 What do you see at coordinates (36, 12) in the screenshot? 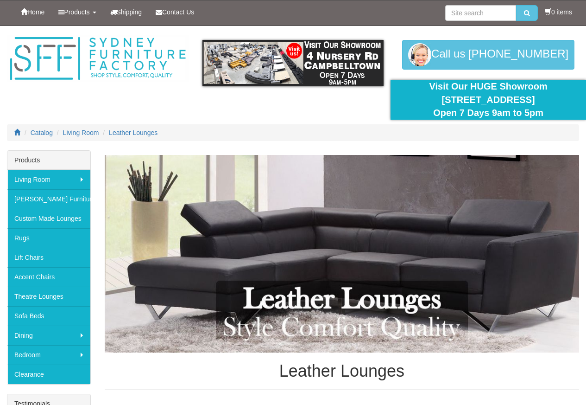
I see `span: Home` at bounding box center [36, 12].